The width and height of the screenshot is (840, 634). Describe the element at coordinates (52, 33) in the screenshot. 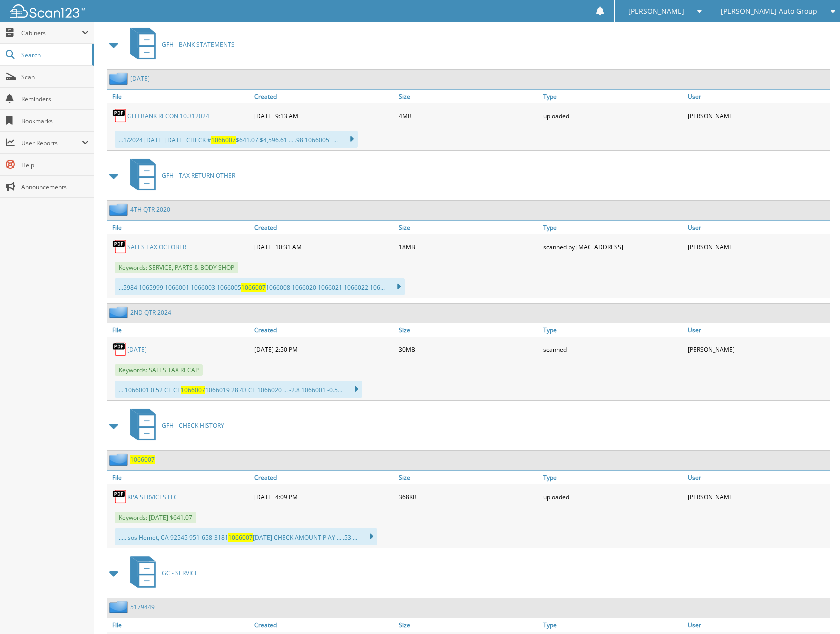

I see `span: Cabinets` at that location.